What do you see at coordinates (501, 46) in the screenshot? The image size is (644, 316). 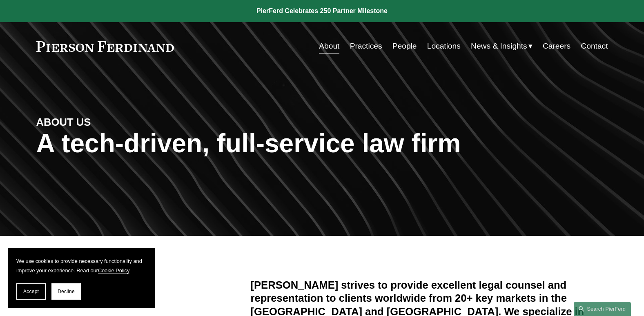 I see `a: folder dropdown` at bounding box center [501, 46].